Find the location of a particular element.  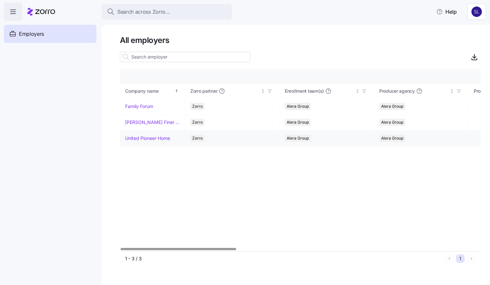

span: Help is located at coordinates (446, 12).